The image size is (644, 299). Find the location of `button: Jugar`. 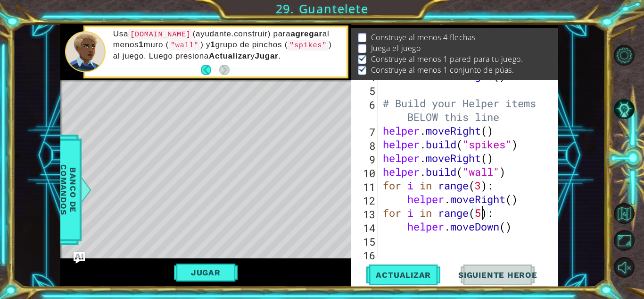

button: Jugar is located at coordinates (205, 272).